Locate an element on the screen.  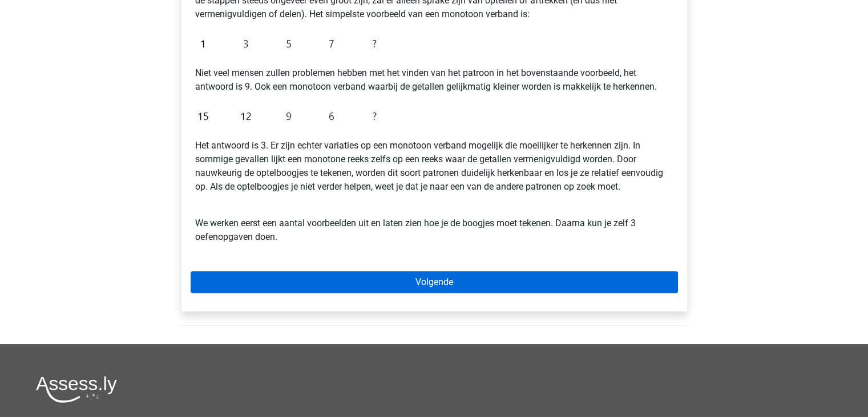
img: Assessly logo is located at coordinates (76, 389).